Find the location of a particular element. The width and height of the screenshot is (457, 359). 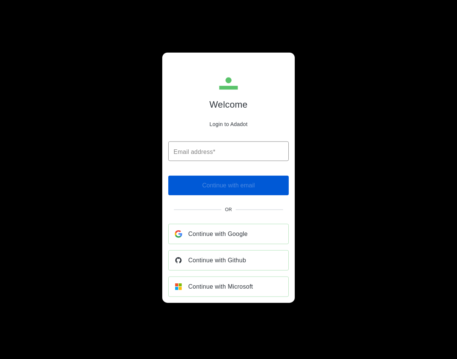

span: Continue with Microsoft is located at coordinates (221, 287).